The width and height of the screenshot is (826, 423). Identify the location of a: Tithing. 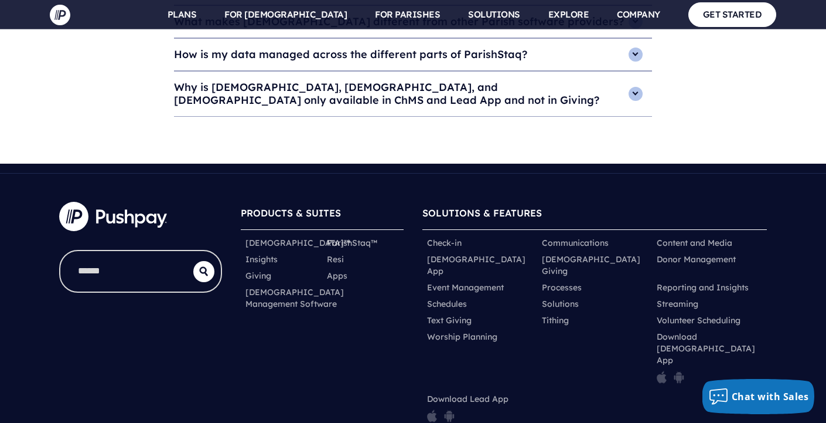
(556, 320).